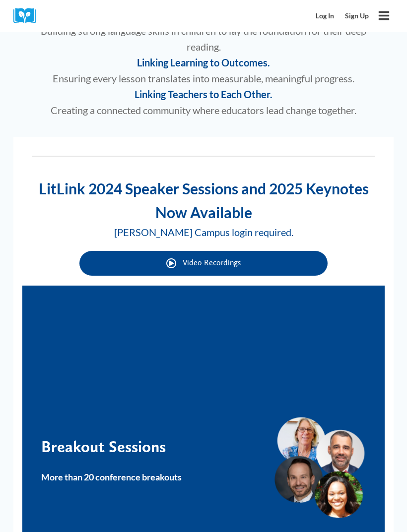 This screenshot has height=532, width=407. Describe the element at coordinates (111, 477) in the screenshot. I see `strong: More than 20 conference breakouts` at that location.